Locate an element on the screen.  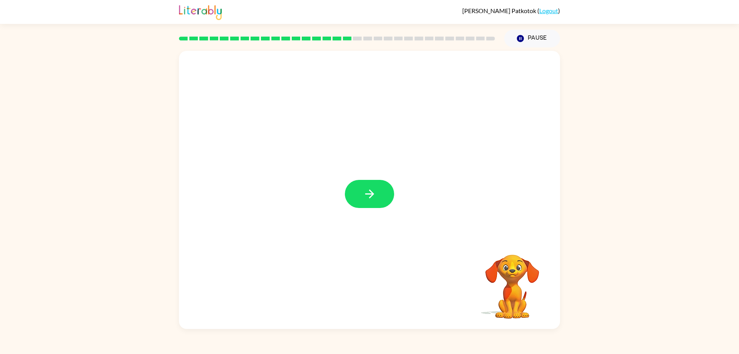
a: Logout is located at coordinates (548, 10).